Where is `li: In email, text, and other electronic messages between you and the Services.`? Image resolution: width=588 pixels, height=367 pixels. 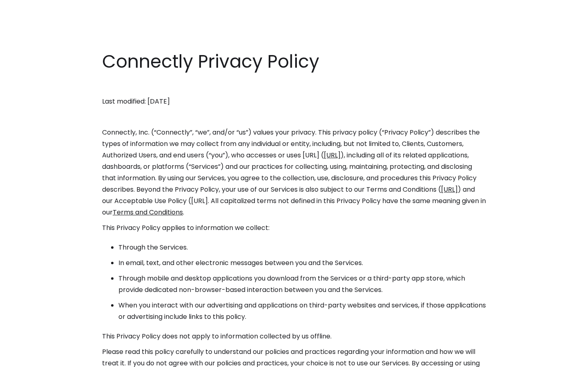
li: In email, text, and other electronic messages between you and the Services. is located at coordinates (302, 263).